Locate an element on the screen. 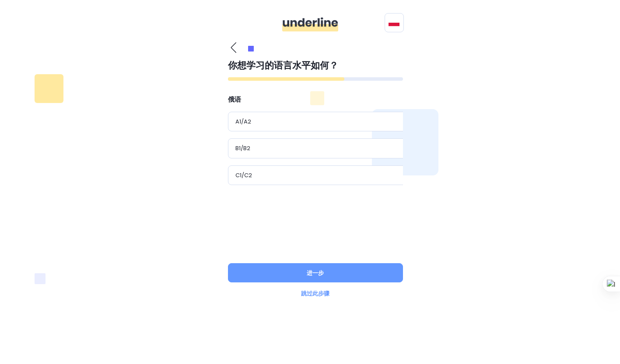 This screenshot has height=364, width=620. p: 俄语 is located at coordinates (318, 99).